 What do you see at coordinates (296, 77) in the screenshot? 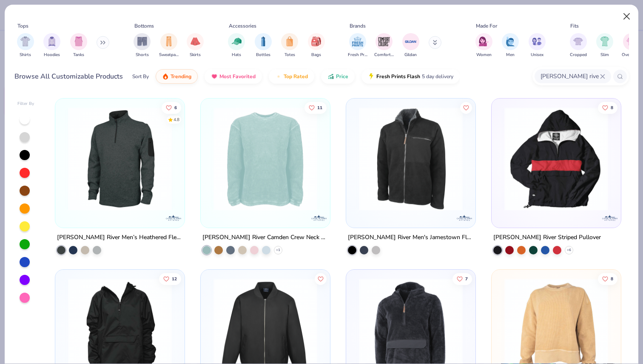
I see `span: Top Rated` at bounding box center [296, 77].